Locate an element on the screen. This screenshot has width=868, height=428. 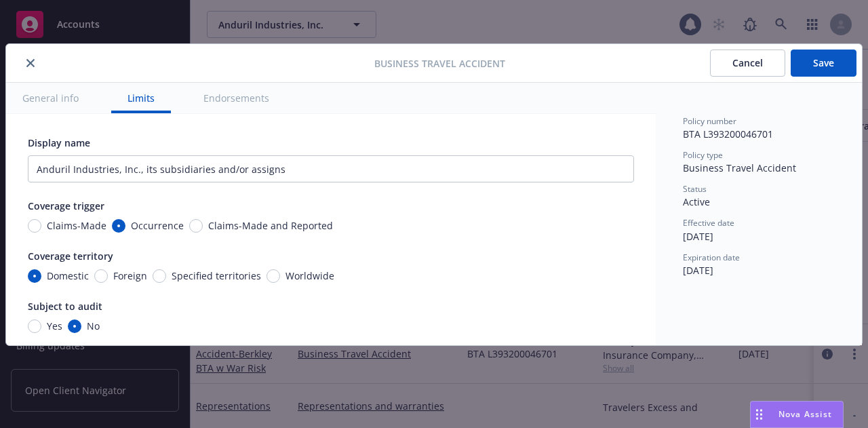
span: BTA L393200046701 is located at coordinates (727, 134).